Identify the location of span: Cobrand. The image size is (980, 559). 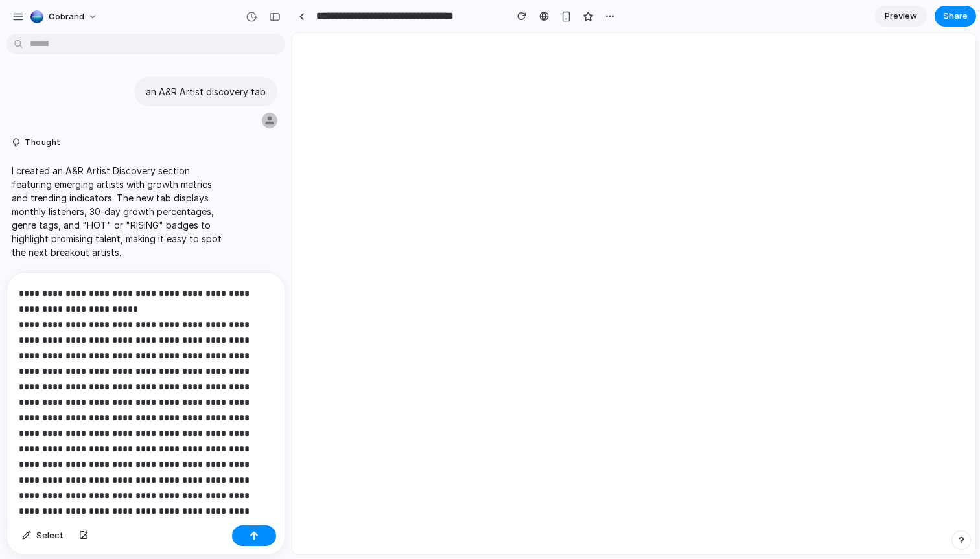
(66, 17).